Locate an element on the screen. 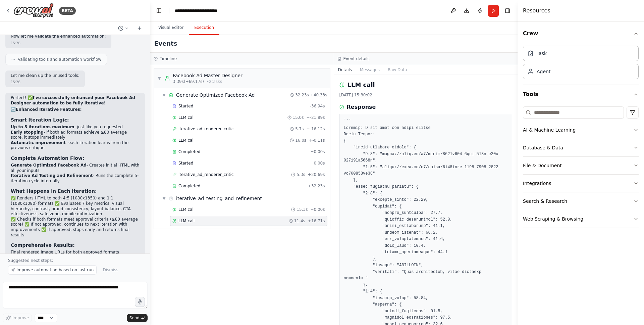 The height and width of the screenshot is (325, 644). span: Send is located at coordinates (135, 318).